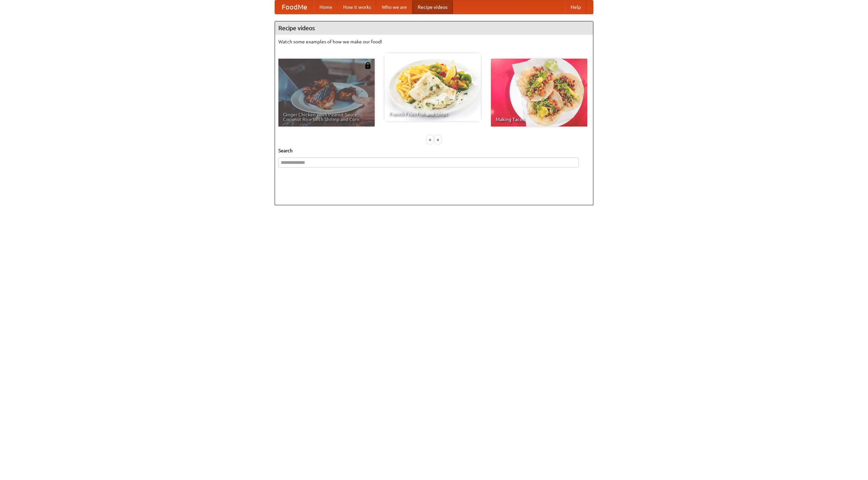 The width and height of the screenshot is (868, 480). I want to click on a: Help, so click(576, 7).